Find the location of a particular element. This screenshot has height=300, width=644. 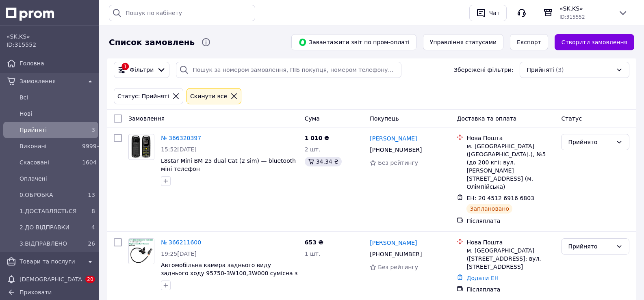

span: 3.ВІДПРАВЛЕНО is located at coordinates (49, 243).